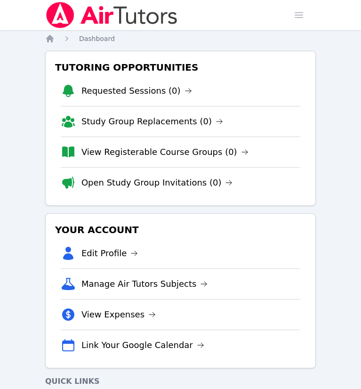 The image size is (361, 389). Describe the element at coordinates (143, 345) in the screenshot. I see `a: Link Your Google Calendar` at that location.